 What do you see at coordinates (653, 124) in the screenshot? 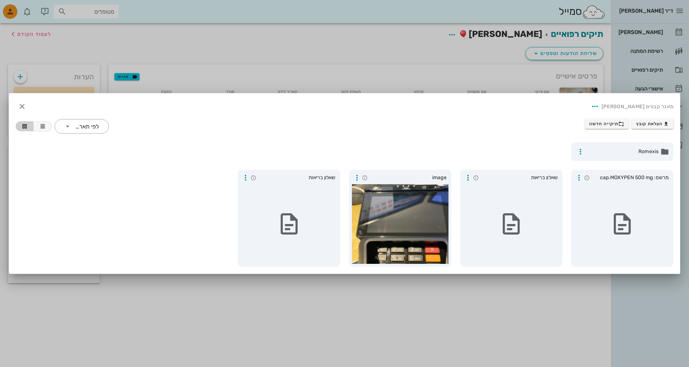
I see `span: העלאת קובץ` at bounding box center [653, 124].